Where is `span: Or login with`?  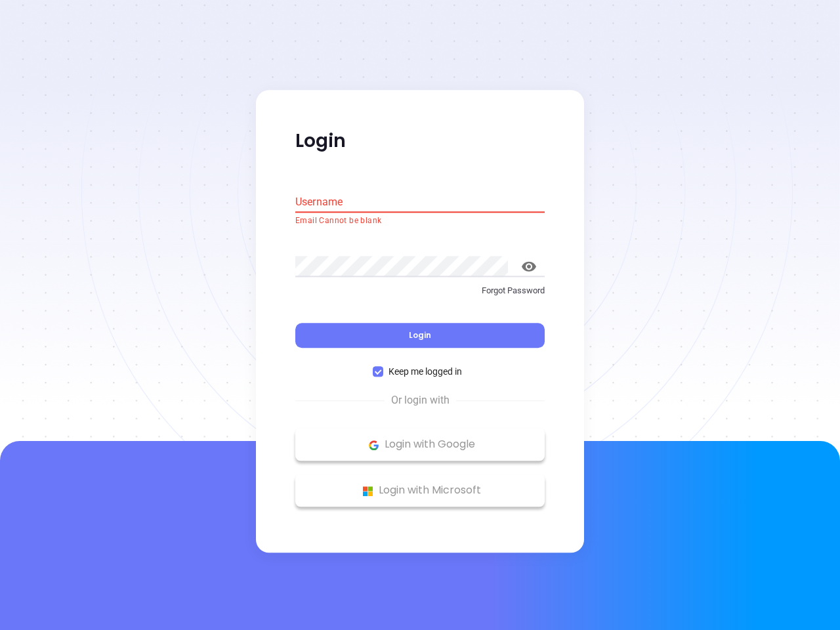 span: Or login with is located at coordinates (420, 401).